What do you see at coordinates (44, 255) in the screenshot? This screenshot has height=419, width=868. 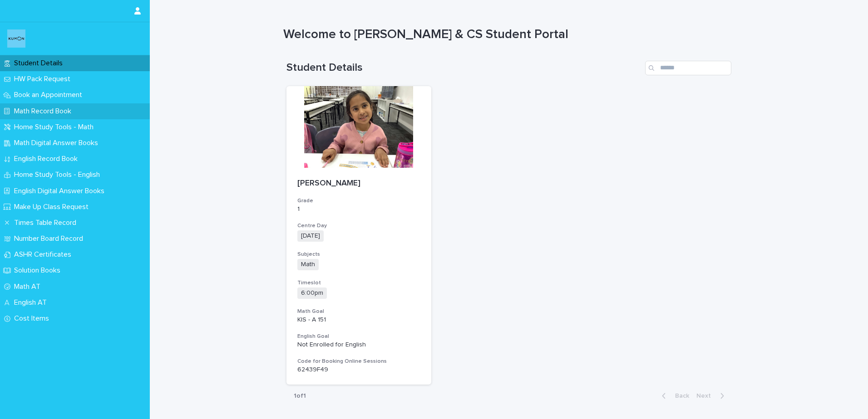 I see `p: ASHR Certificates` at bounding box center [44, 255].